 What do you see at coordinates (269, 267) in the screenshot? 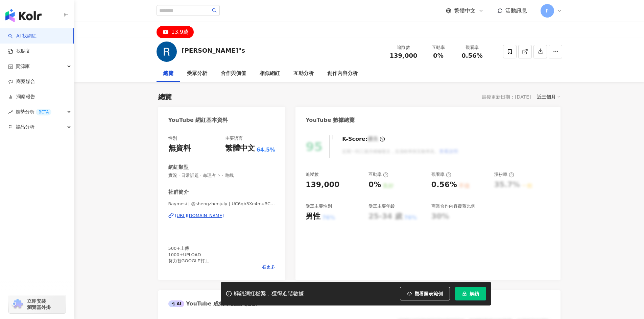
I see `span: 看更多` at bounding box center [269, 267].